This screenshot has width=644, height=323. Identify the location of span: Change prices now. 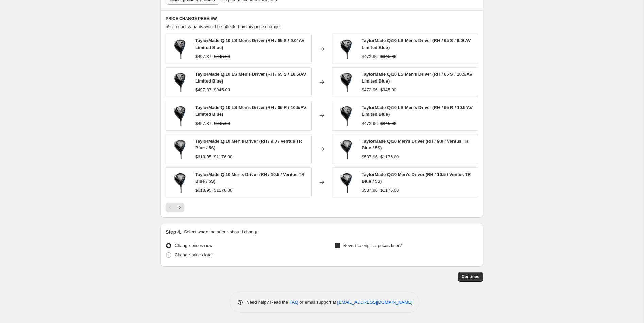
(193, 246).